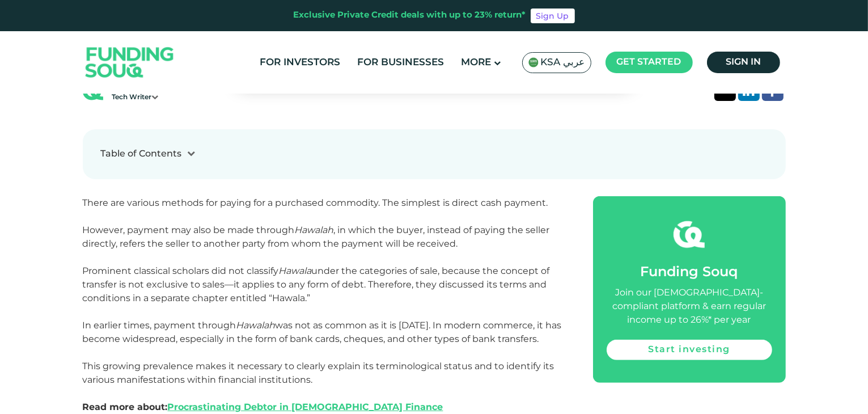  What do you see at coordinates (563, 63) in the screenshot?
I see `span: KSA عربي` at bounding box center [563, 63].